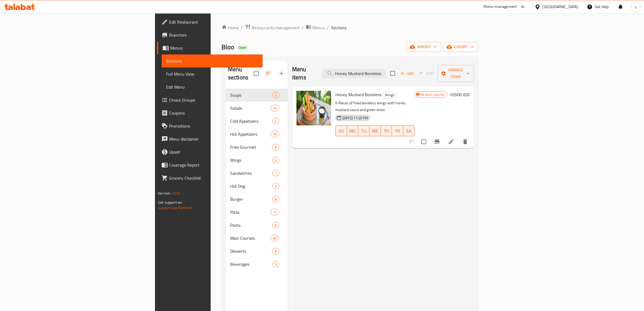 This screenshot has width=644, height=311. I want to click on div: Fries Gourmet, so click(251, 147).